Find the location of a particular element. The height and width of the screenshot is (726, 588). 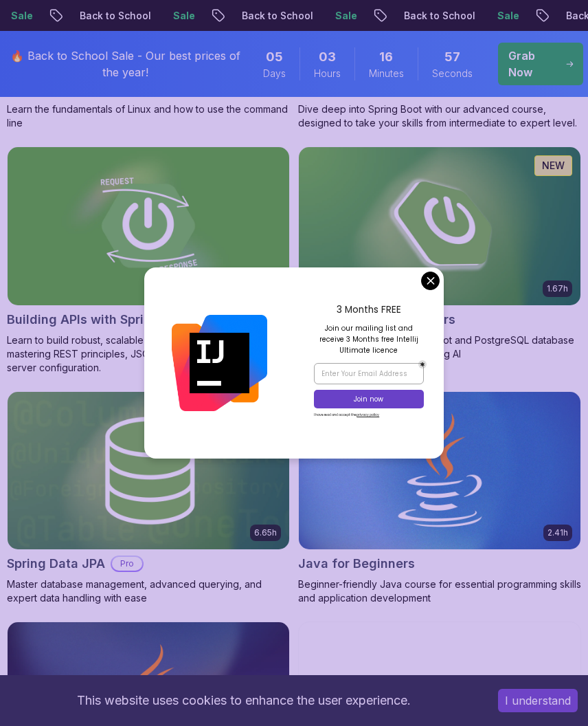

span: 5 Days is located at coordinates (274, 57).